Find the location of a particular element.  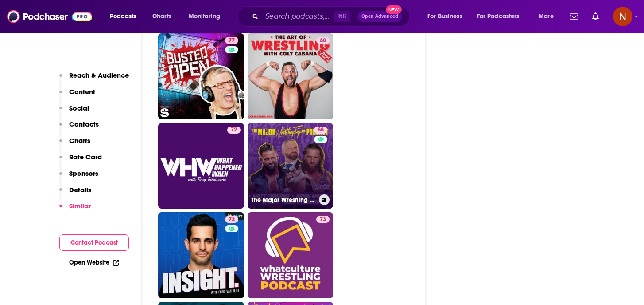

button: Charts is located at coordinates (75, 144).